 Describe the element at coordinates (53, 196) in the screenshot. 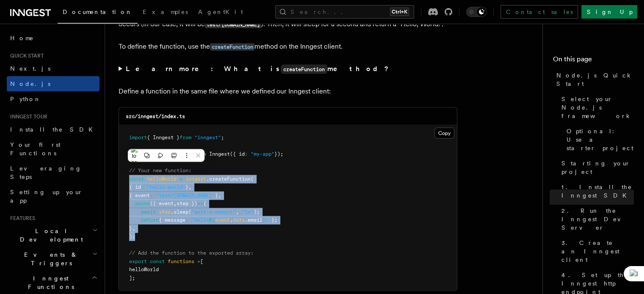

I see `a: Setting up your app` at that location.